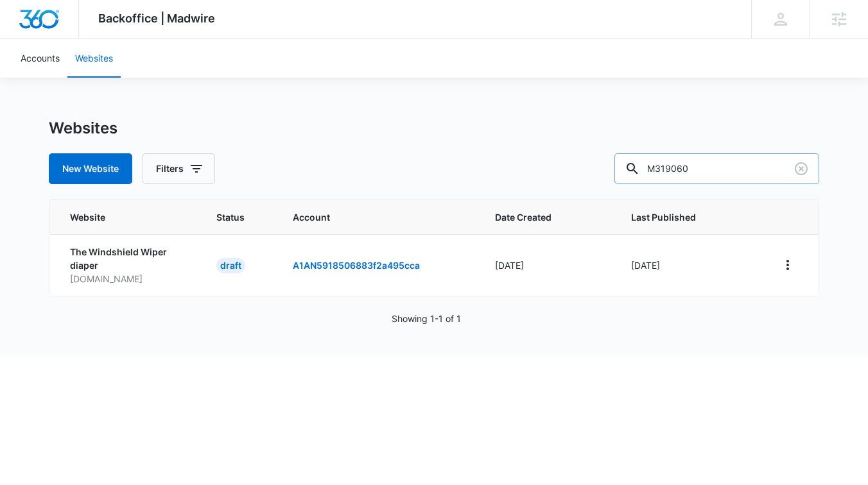 This screenshot has width=868, height=485. Describe the element at coordinates (118, 217) in the screenshot. I see `span: Website` at that location.